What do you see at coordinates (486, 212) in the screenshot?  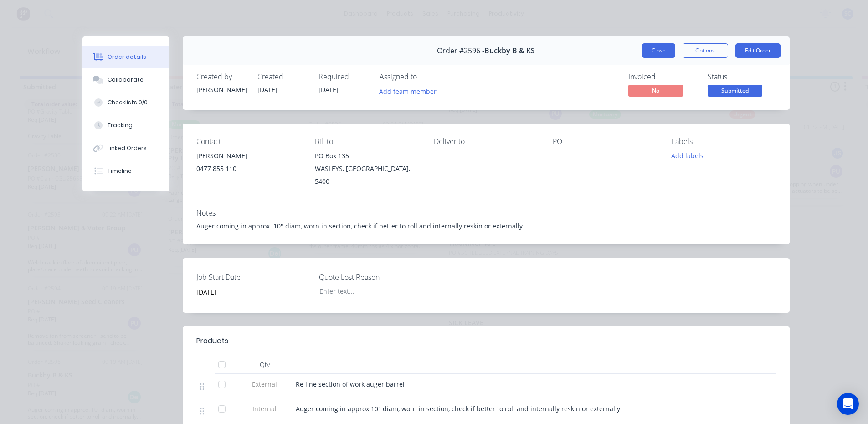 I see `div: Notes` at bounding box center [486, 212].